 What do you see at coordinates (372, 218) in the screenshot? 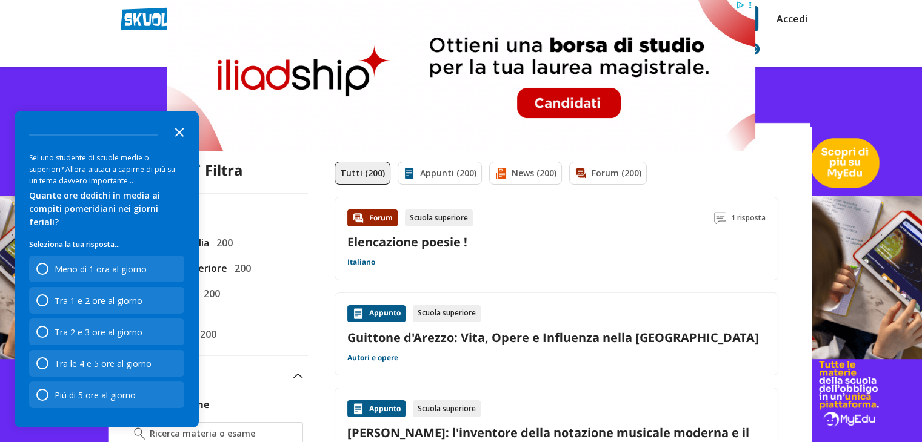
I see `div: Forum` at bounding box center [372, 218].